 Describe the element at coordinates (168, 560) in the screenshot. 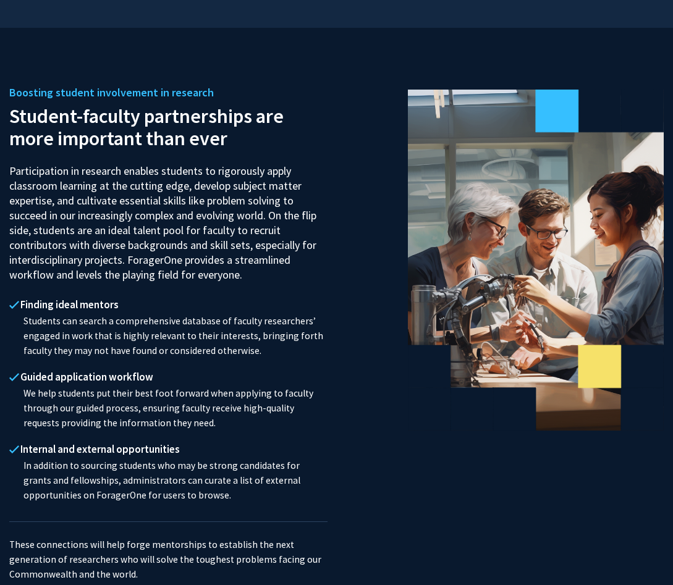

I see `p: These connections will help forge mentorships to establish the next generation of researchers who...` at that location.